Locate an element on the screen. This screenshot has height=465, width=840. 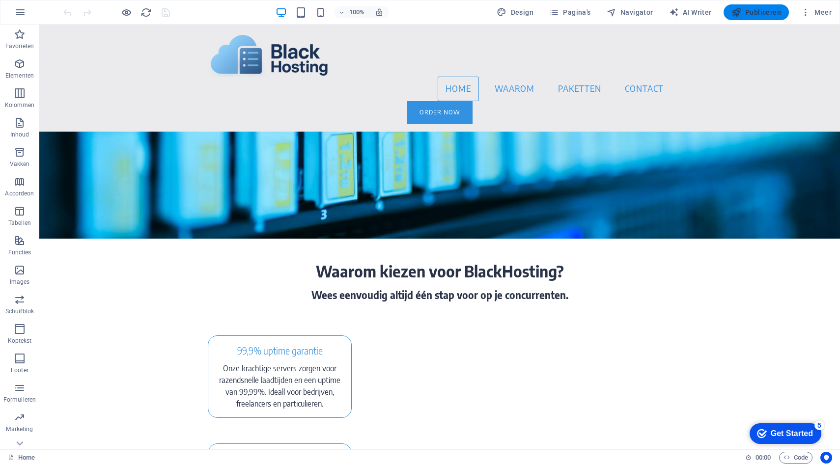
div: Get Started 5 items remaining, 0% complete is located at coordinates (44, 15).